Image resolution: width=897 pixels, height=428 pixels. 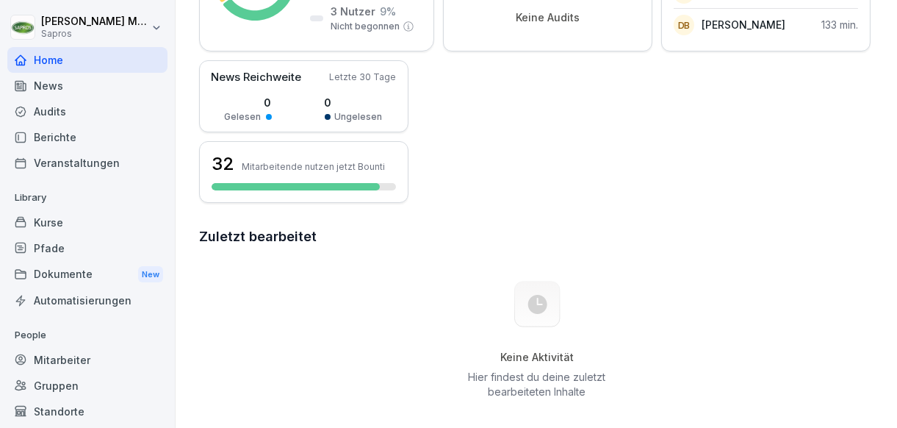 I want to click on div: Mitarbeiter, so click(x=87, y=359).